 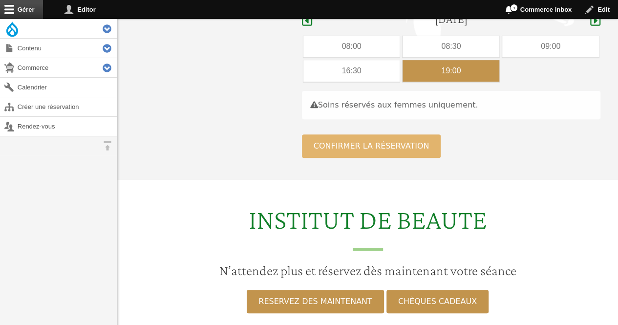 What do you see at coordinates (352, 46) in the screenshot?
I see `div: 08:00` at bounding box center [352, 46].